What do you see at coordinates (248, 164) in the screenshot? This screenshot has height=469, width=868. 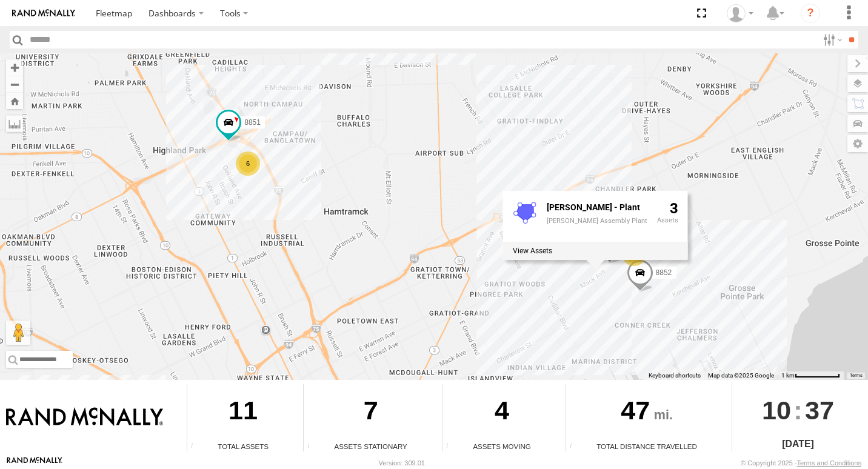 I see `div: 6` at bounding box center [248, 164].